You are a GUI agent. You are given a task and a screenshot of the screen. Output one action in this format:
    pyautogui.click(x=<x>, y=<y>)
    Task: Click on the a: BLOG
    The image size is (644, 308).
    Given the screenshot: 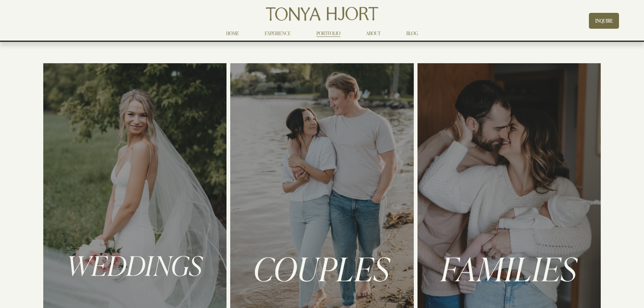 What is the action you would take?
    pyautogui.click(x=412, y=33)
    